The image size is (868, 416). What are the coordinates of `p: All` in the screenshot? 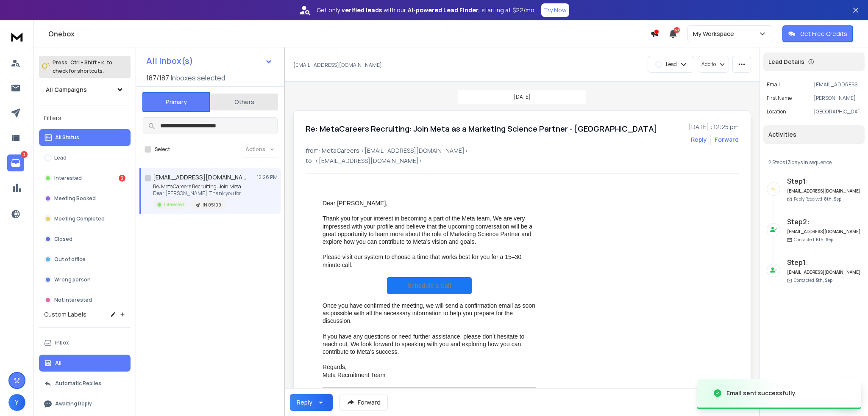 It's located at (58, 363).